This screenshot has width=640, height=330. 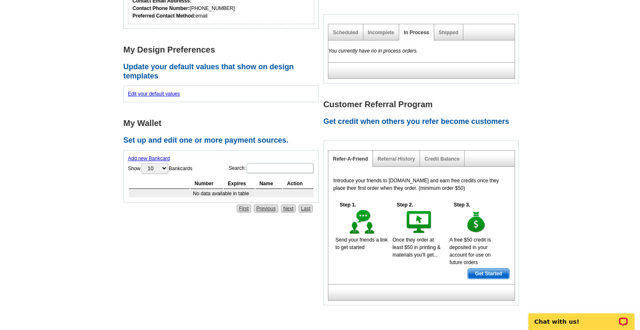 What do you see at coordinates (397, 159) in the screenshot?
I see `a: Referral History` at bounding box center [397, 159].